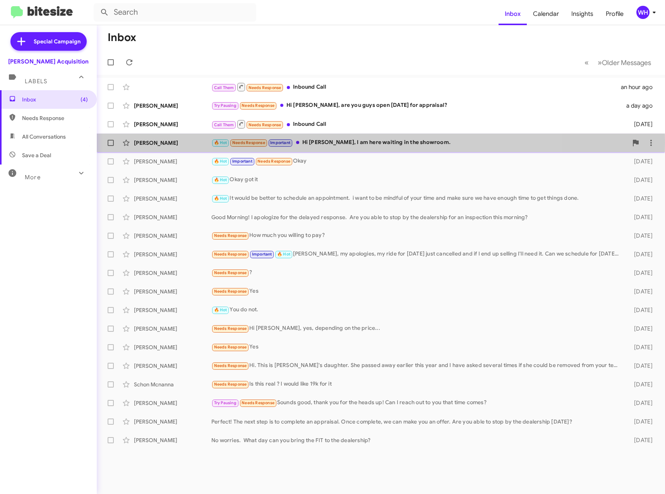  Describe the element at coordinates (624, 62) in the screenshot. I see `button: Next` at that location.